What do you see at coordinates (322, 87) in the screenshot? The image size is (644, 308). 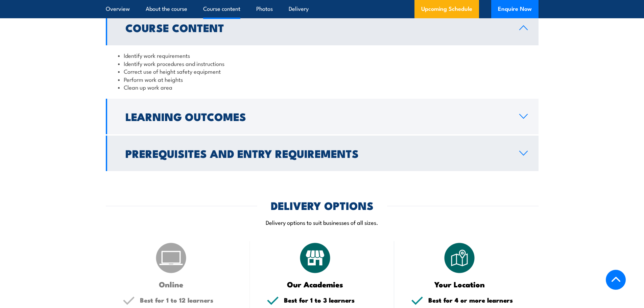 I see `li: Clean up work area` at bounding box center [322, 87].